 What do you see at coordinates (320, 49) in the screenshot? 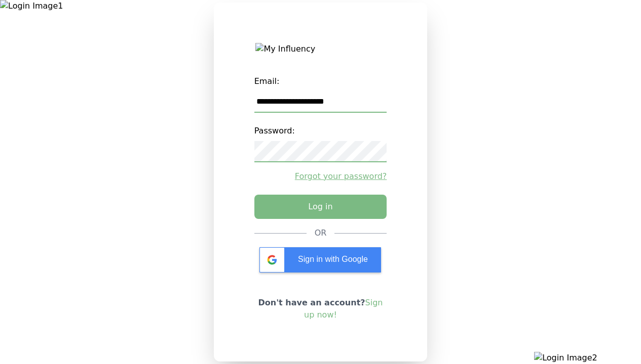
I see `img: My Influency` at bounding box center [320, 49].